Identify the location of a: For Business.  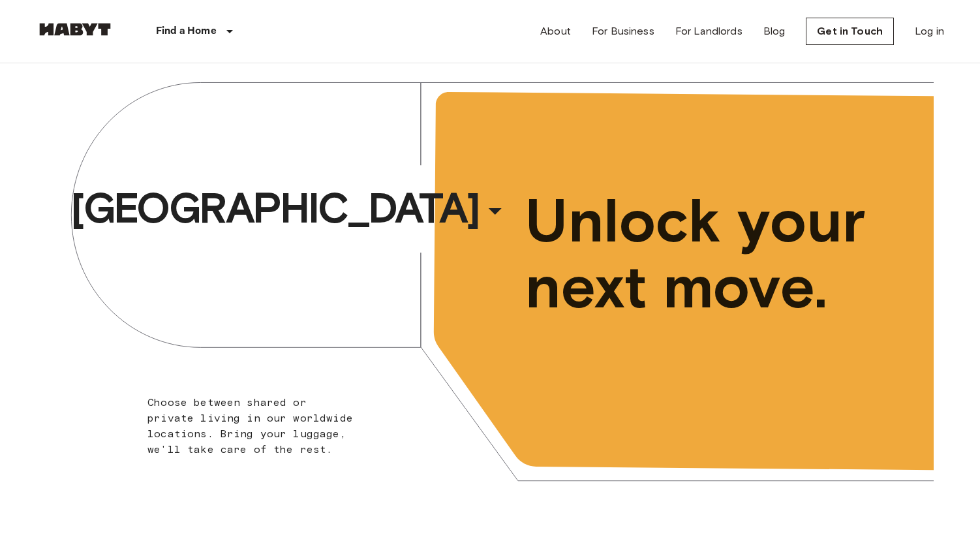
(623, 31).